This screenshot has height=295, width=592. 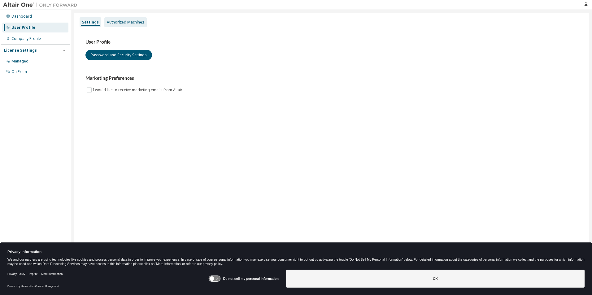 What do you see at coordinates (22, 16) in the screenshot?
I see `div: Dashboard` at bounding box center [22, 16].